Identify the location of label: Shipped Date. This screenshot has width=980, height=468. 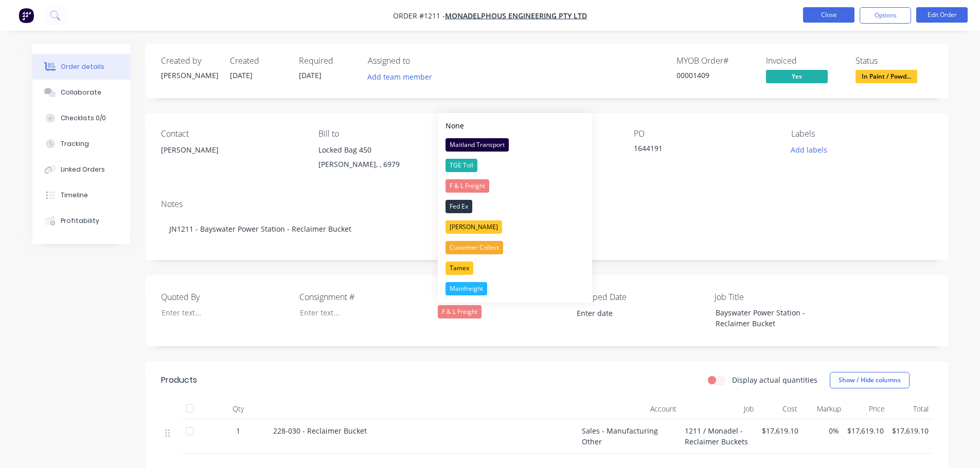
(641, 297).